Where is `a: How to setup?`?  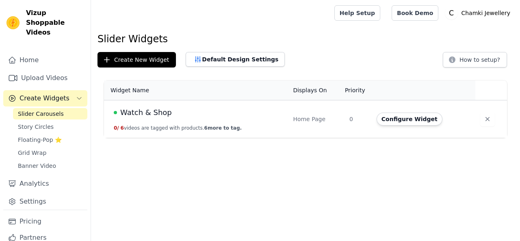 a: How to setup? is located at coordinates (475, 61).